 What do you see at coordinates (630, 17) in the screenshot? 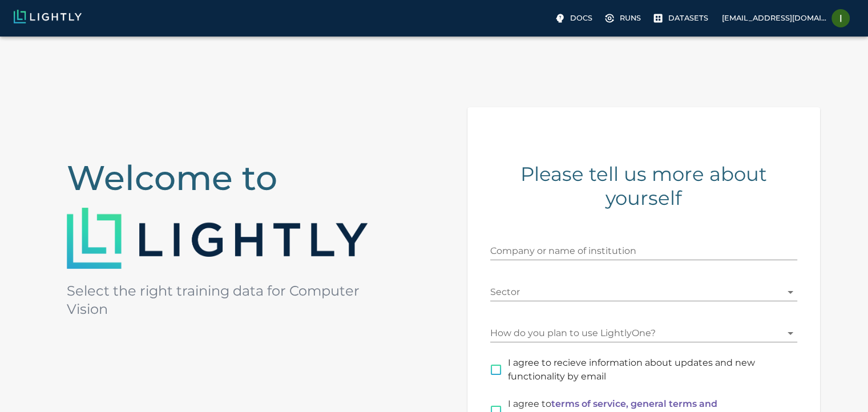
I see `p: Runs` at bounding box center [630, 17].